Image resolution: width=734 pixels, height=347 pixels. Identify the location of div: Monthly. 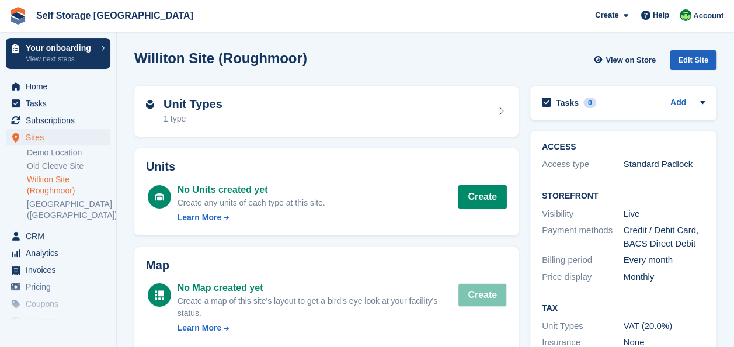
(664, 277).